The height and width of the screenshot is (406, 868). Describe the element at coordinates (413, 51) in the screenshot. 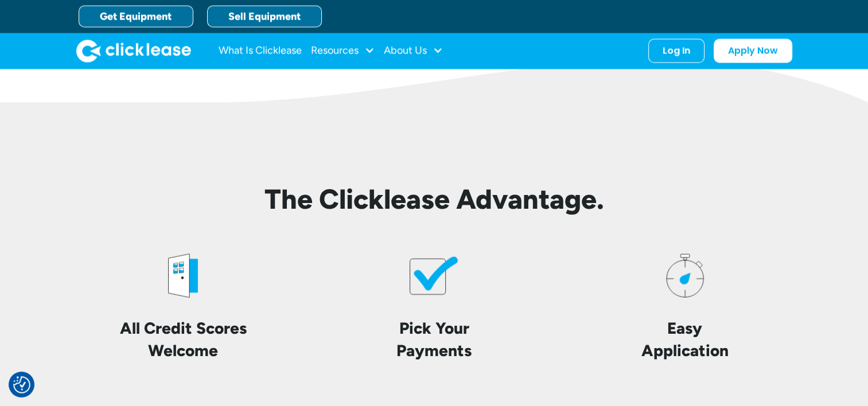

I see `div: About Us` at that location.